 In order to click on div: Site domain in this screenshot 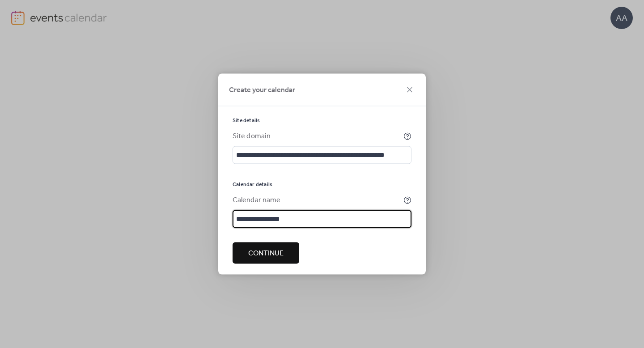, I will do `click(317, 136)`.